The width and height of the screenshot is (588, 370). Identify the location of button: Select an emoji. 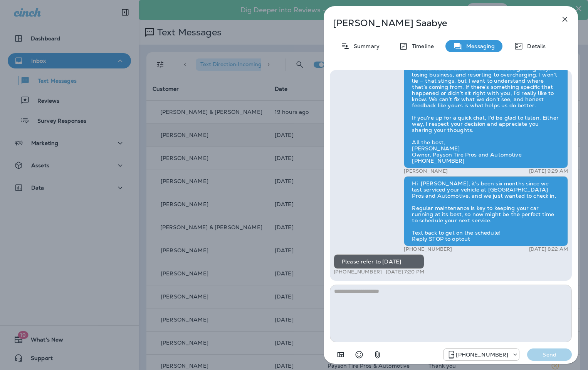
(359, 355).